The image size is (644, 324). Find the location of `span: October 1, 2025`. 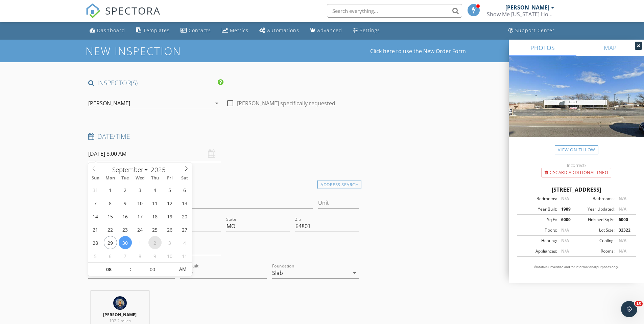

span: October 1, 2025 is located at coordinates (140, 242).